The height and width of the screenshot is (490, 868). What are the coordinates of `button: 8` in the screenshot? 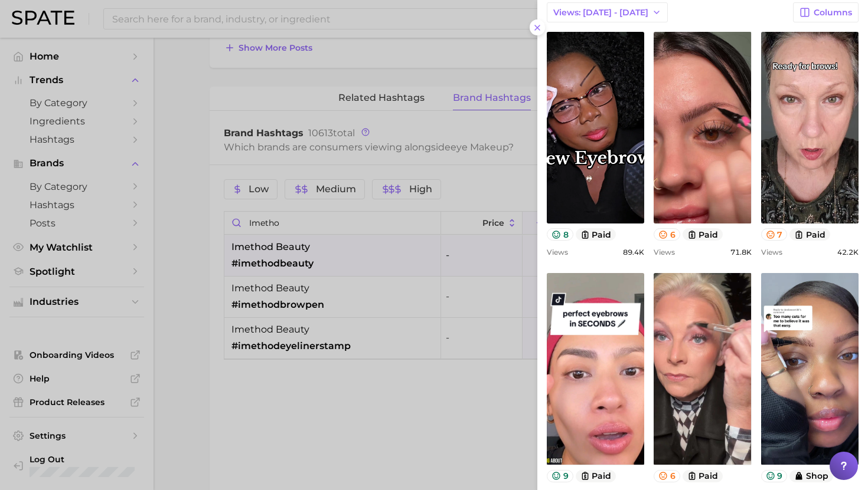 It's located at (560, 234).